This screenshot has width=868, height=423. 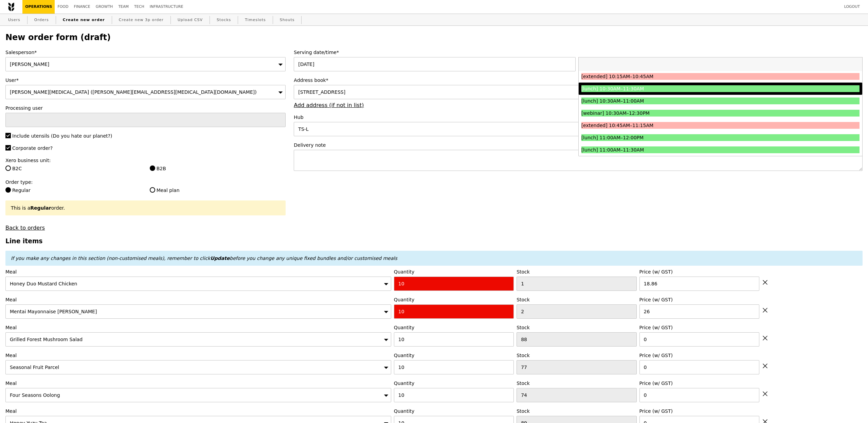 I want to click on img: Grain logo, so click(x=11, y=7).